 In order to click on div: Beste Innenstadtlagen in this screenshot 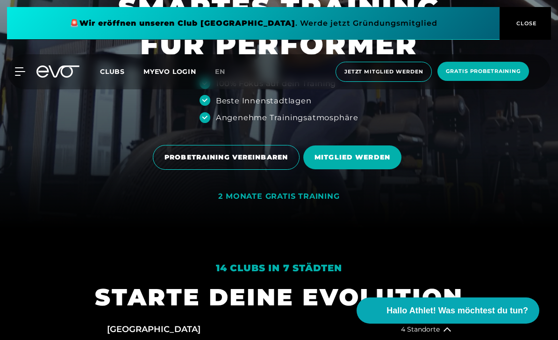, I will do `click(264, 100)`.